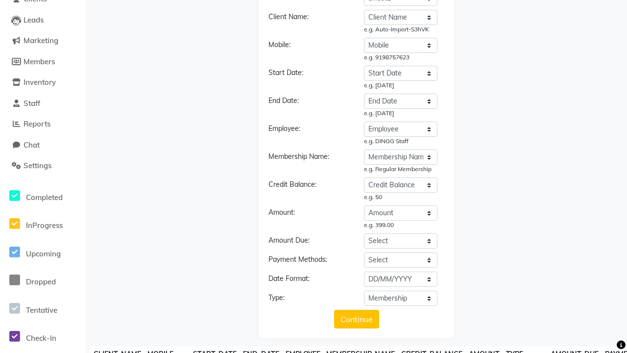 The image size is (627, 353). Describe the element at coordinates (43, 20) in the screenshot. I see `a: Leads` at that location.